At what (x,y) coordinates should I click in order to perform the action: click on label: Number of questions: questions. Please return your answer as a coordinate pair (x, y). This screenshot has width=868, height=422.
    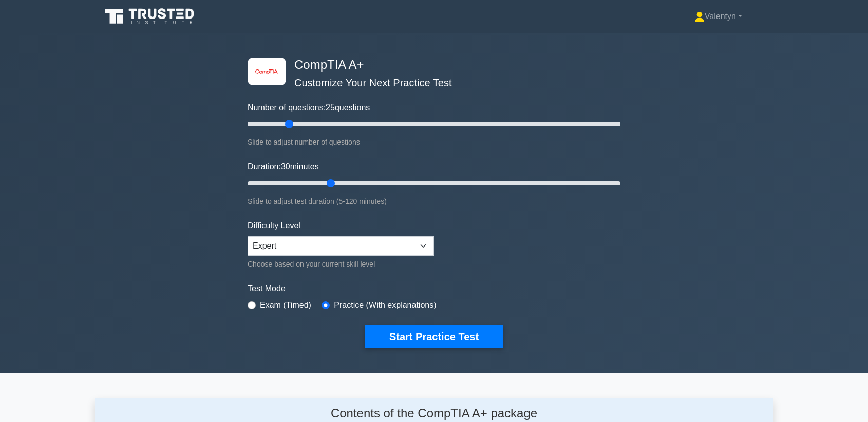
    Looking at the image, I should click on (309, 108).